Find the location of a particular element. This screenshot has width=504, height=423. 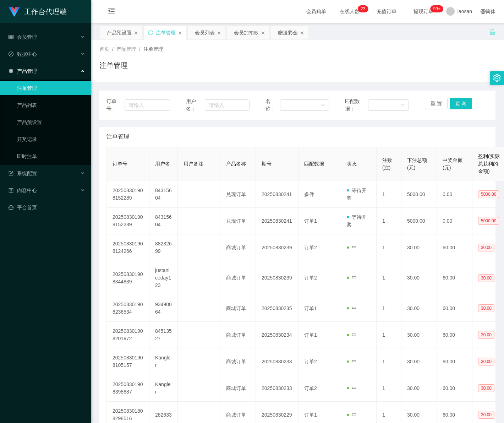

a: 产品预设置 is located at coordinates (51, 122).